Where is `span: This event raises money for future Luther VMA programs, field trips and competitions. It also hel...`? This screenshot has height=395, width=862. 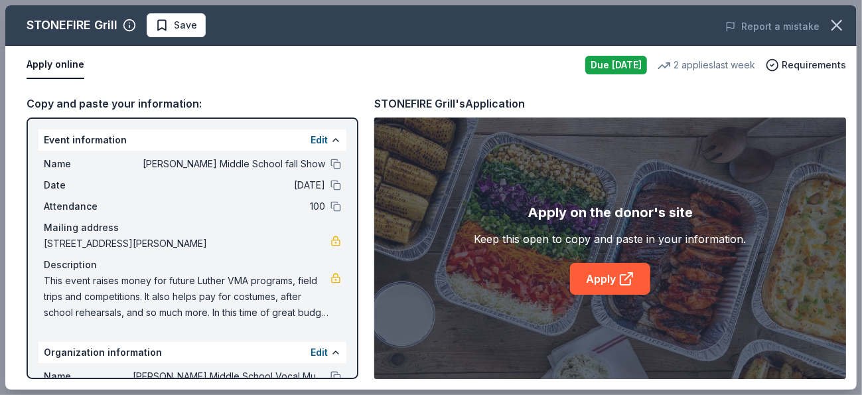
span: This event raises money for future Luther VMA programs, field trips and competitions. It also hel... is located at coordinates (187, 297).